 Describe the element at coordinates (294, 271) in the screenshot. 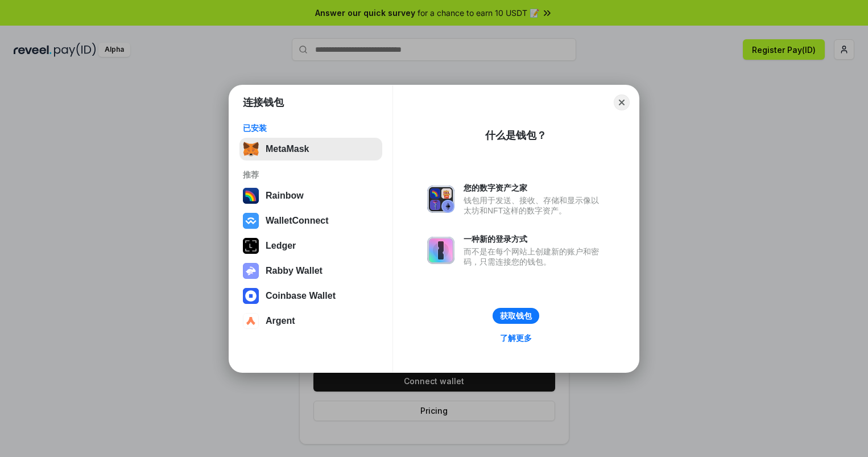

I see `div: Rabby Wallet` at that location.